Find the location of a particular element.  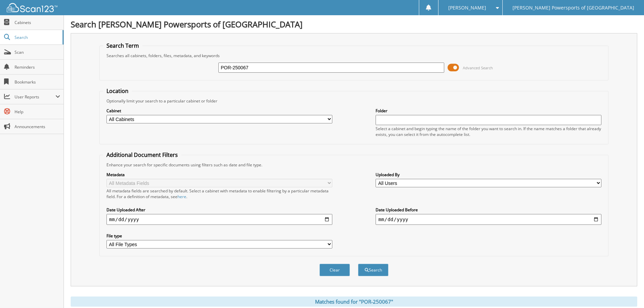

div: Matches found for "POR-250067" is located at coordinates (354, 302).